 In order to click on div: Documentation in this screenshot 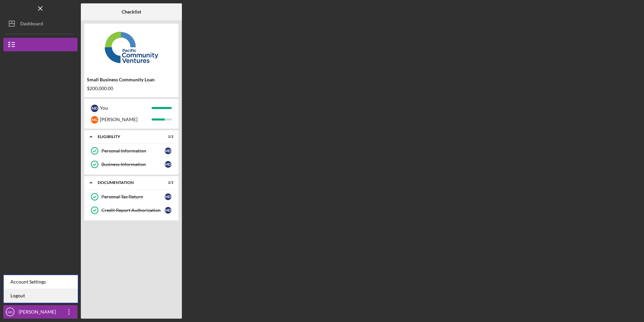, I will do `click(127, 183)`.